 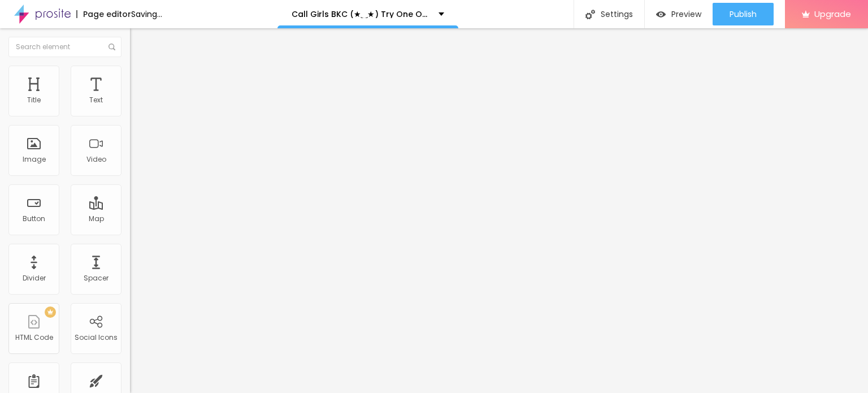 I want to click on div: Button, so click(x=34, y=219).